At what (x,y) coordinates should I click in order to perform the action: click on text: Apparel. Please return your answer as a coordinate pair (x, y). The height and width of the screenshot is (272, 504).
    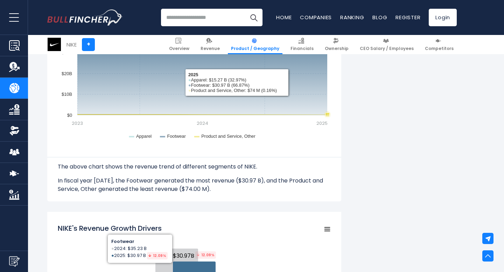
    Looking at the image, I should click on (144, 136).